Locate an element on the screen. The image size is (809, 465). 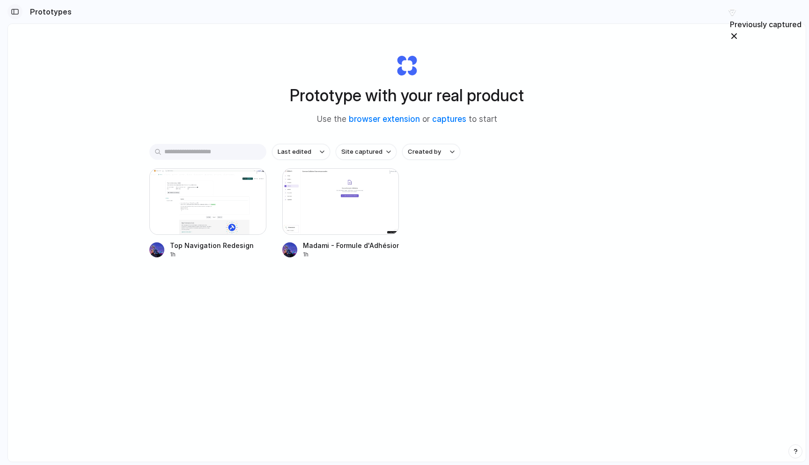
div: Top Navigation Redesign is located at coordinates (212, 245).